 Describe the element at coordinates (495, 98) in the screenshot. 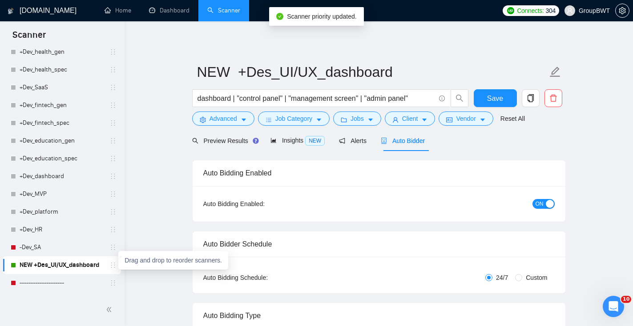

I see `span: Save` at that location.